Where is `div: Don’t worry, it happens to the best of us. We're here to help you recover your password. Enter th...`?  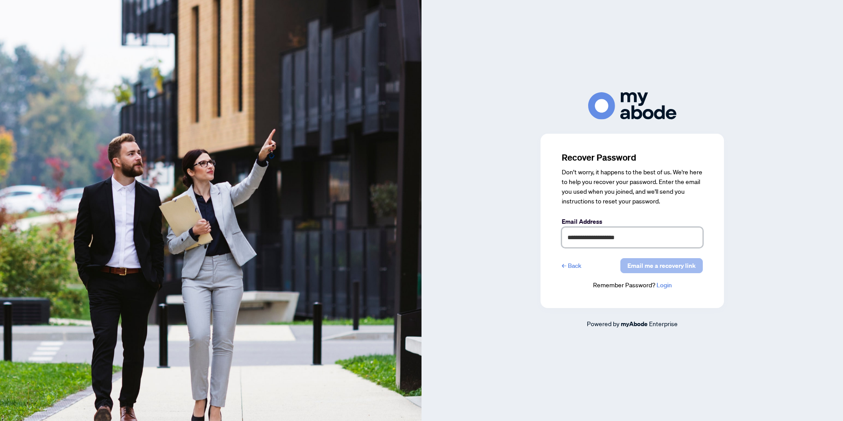 div: Don’t worry, it happens to the best of us. We're here to help you recover your password. Enter th... is located at coordinates (633, 187).